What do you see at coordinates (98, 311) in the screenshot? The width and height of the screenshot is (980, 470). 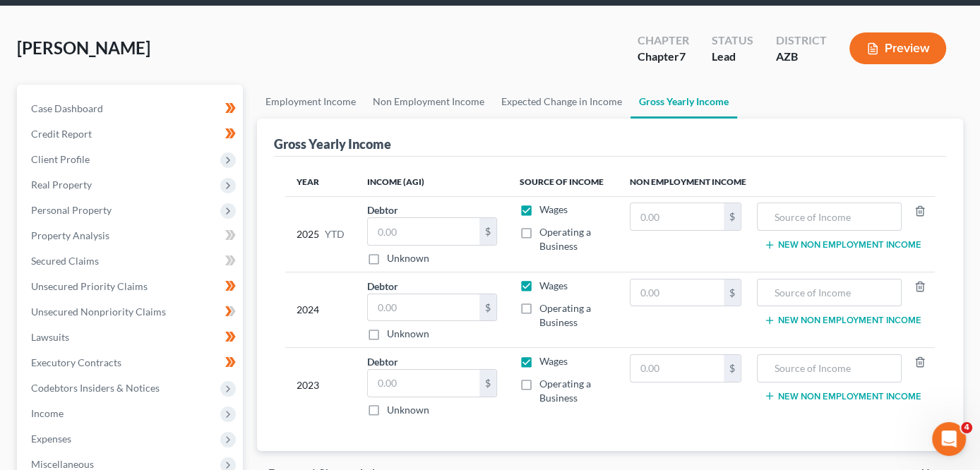 I see `span: Unsecured Nonpriority Claims` at bounding box center [98, 311].